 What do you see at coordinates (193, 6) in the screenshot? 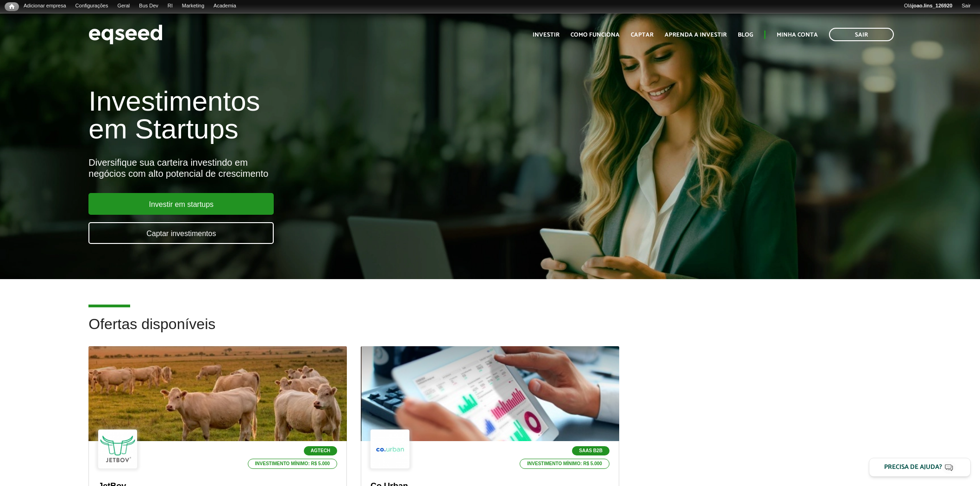
I see `a: Marketing` at bounding box center [193, 6].